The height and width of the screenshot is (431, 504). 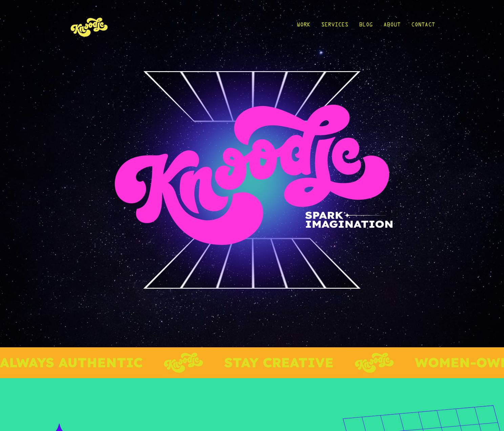 What do you see at coordinates (423, 27) in the screenshot?
I see `a: Contact` at bounding box center [423, 27].